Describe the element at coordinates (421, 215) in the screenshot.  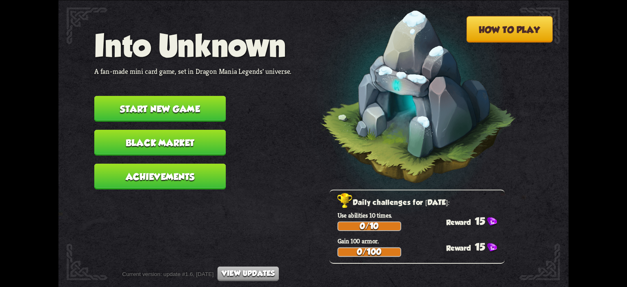
I see `p: Use abilities 10 times.` at that location.